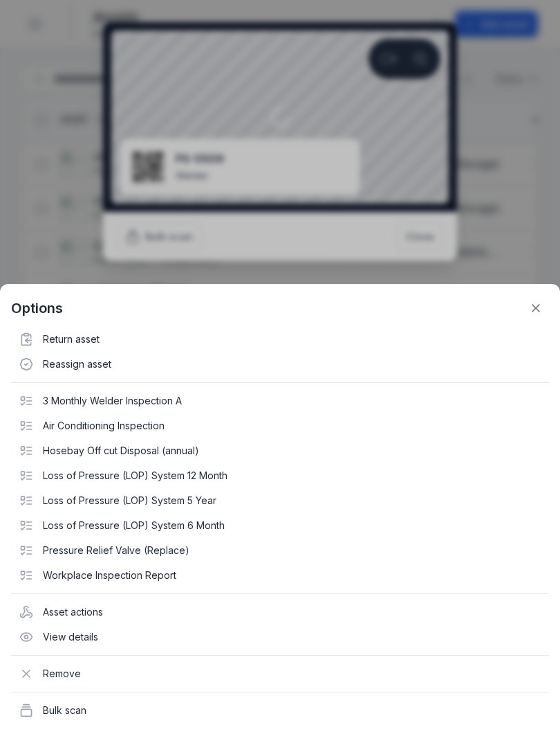 Image resolution: width=560 pixels, height=734 pixels. I want to click on div: Asset actions, so click(280, 612).